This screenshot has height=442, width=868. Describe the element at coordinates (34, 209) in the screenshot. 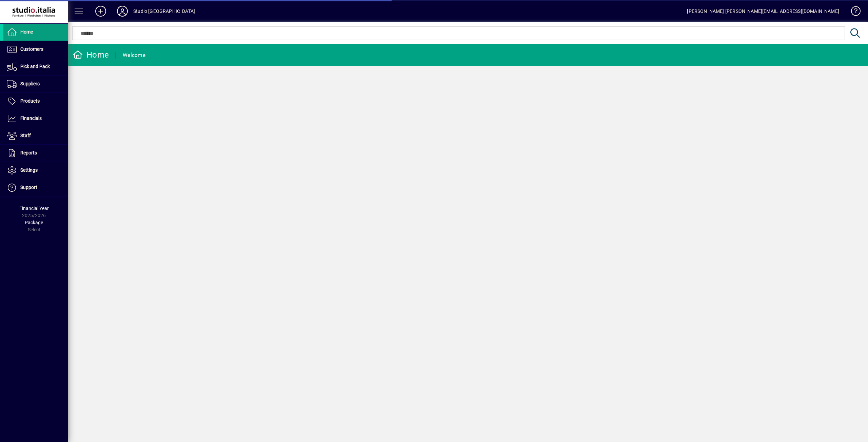

I see `span: Financial Year` at that location.